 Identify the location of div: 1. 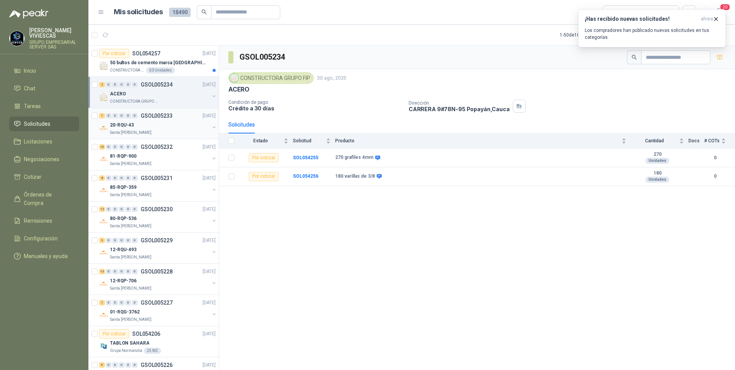
(102, 116).